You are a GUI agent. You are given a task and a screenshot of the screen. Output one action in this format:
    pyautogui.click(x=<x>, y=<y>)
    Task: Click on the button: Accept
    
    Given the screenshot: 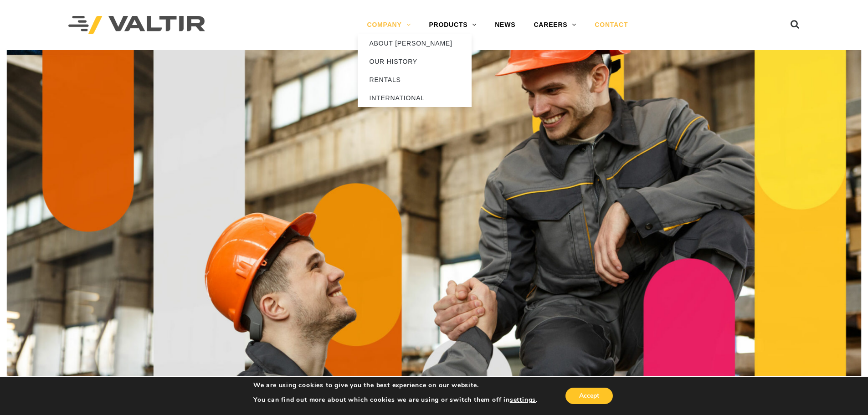 What is the action you would take?
    pyautogui.click(x=589, y=395)
    